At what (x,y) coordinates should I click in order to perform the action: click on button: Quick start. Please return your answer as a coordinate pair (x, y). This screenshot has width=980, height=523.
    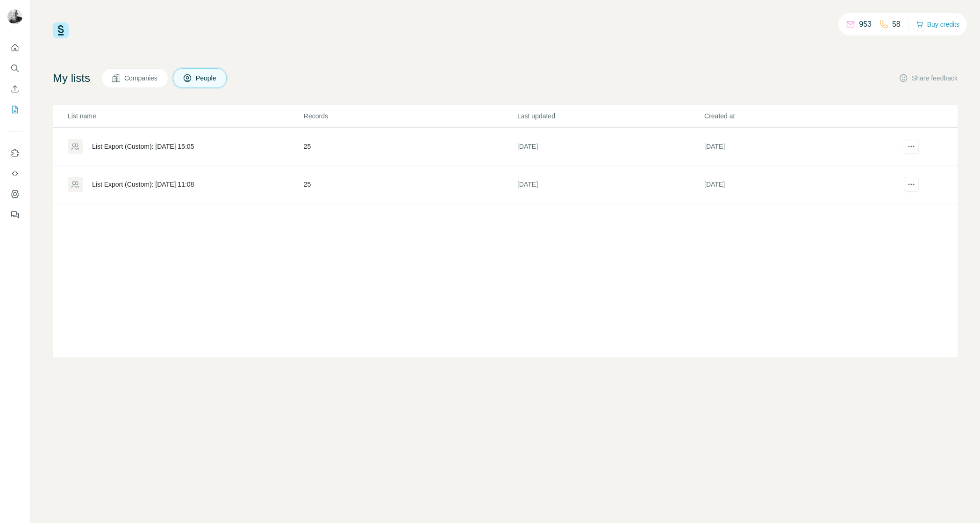
    Looking at the image, I should click on (15, 48).